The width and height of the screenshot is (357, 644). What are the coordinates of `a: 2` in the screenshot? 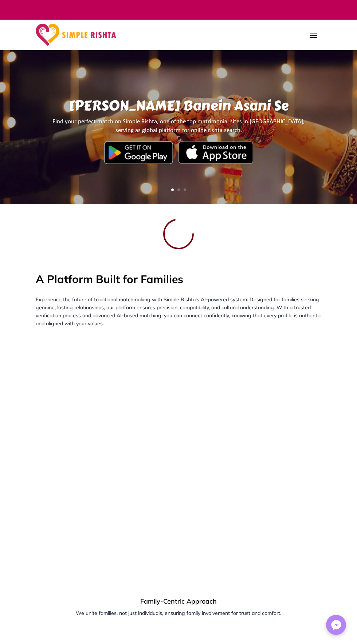 It's located at (178, 190).